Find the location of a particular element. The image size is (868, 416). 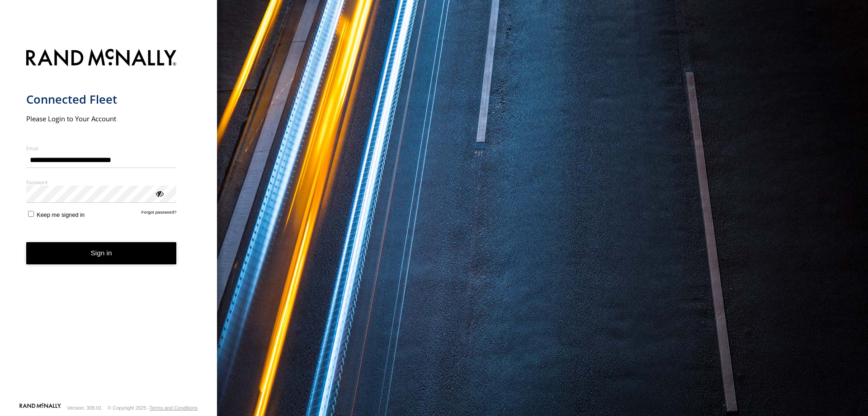

a: Terms and Conditions is located at coordinates (174, 408).